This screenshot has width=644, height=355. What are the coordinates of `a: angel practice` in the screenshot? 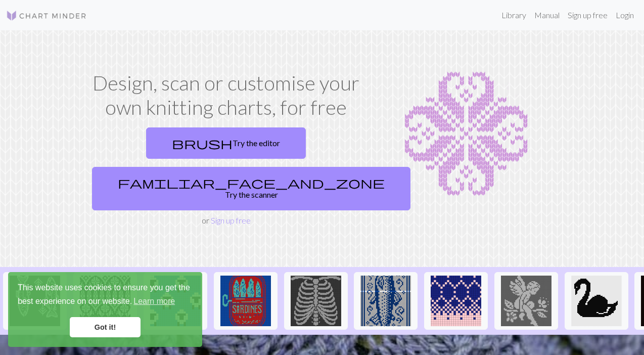 It's located at (526, 299).